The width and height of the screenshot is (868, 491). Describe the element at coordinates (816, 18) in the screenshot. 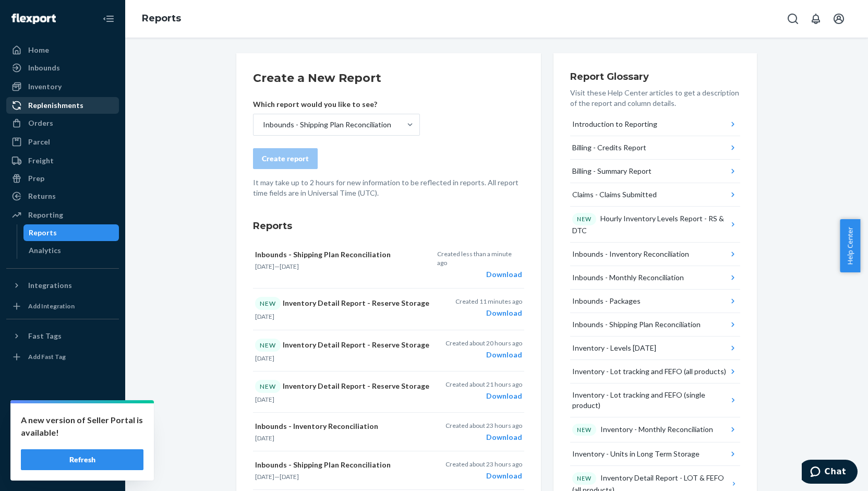

I see `button: Open notifications` at that location.